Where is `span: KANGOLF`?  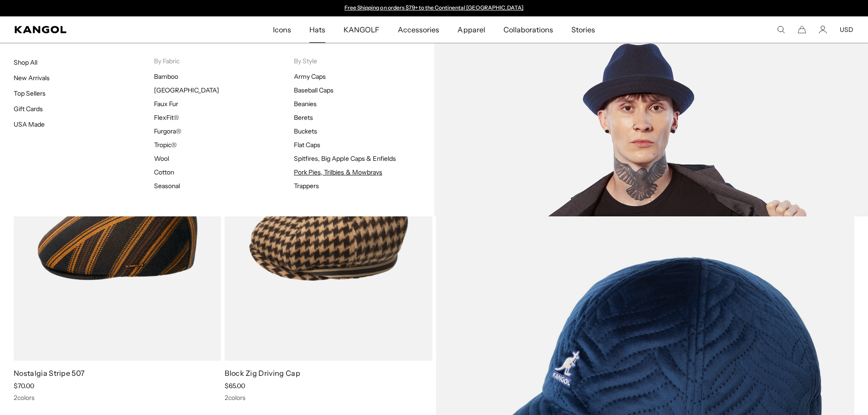 span: KANGOLF is located at coordinates (362, 30).